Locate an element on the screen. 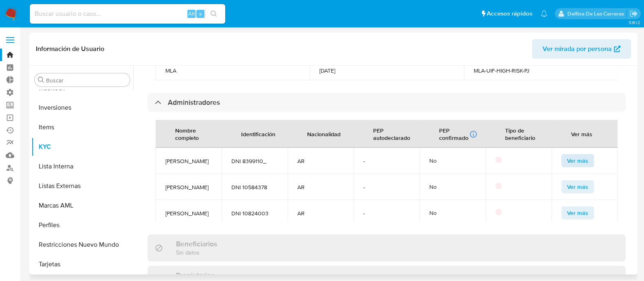 The image size is (644, 281). div: PEP confirmado is located at coordinates (458, 134).